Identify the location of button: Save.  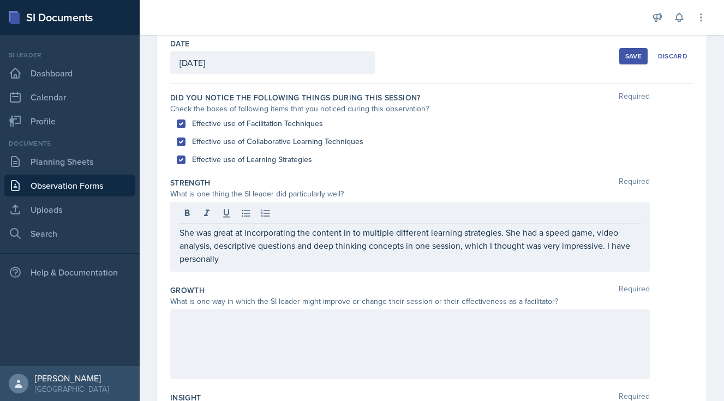
(633, 56).